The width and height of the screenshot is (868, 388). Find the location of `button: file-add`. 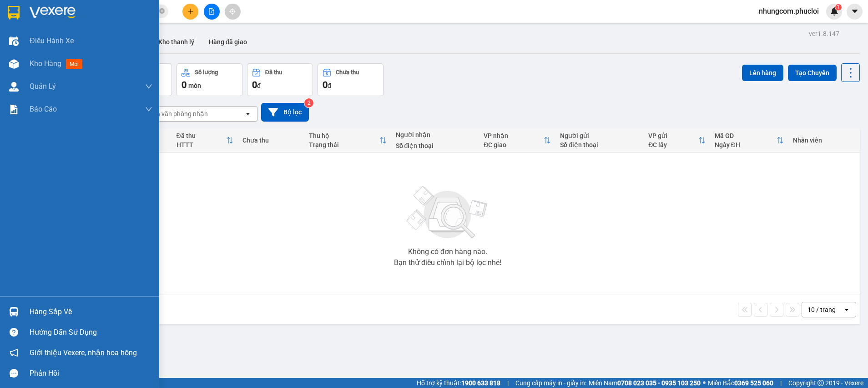

button: file-add is located at coordinates (211, 11).